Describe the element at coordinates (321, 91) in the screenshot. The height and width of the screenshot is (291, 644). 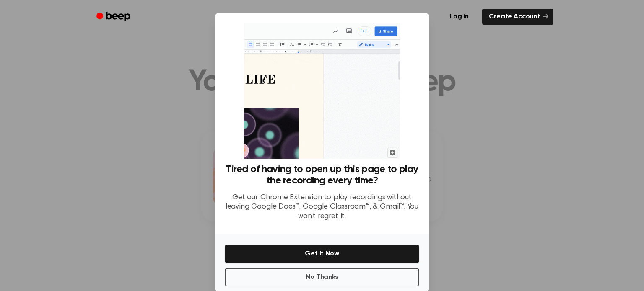
I see `img: Beep extension in action` at that location.